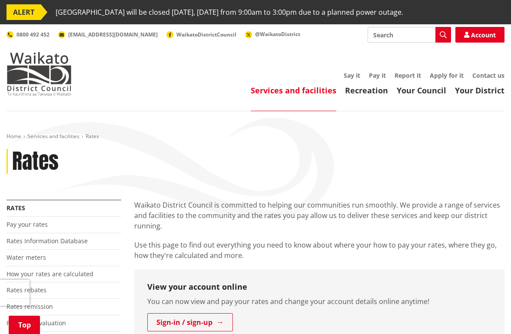 The width and height of the screenshot is (511, 334). I want to click on h1: Rates, so click(35, 162).